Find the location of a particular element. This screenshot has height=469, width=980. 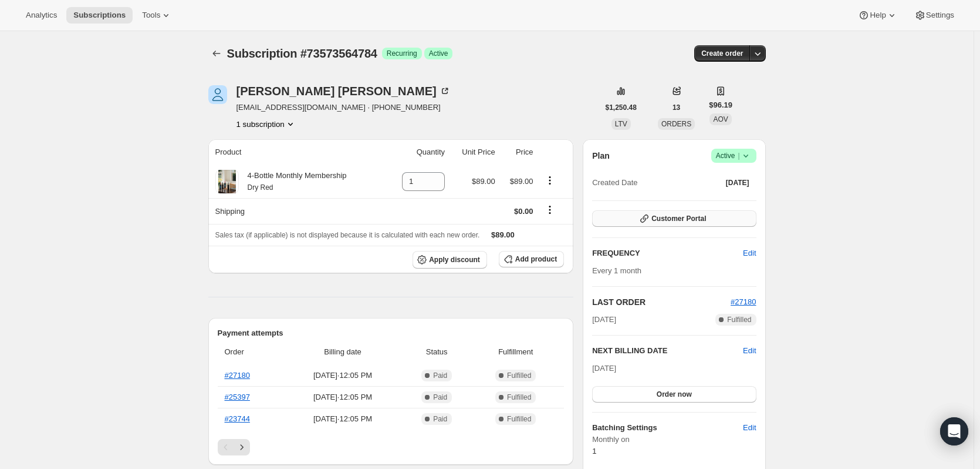

button: Apply discount is located at coordinates (449, 260).